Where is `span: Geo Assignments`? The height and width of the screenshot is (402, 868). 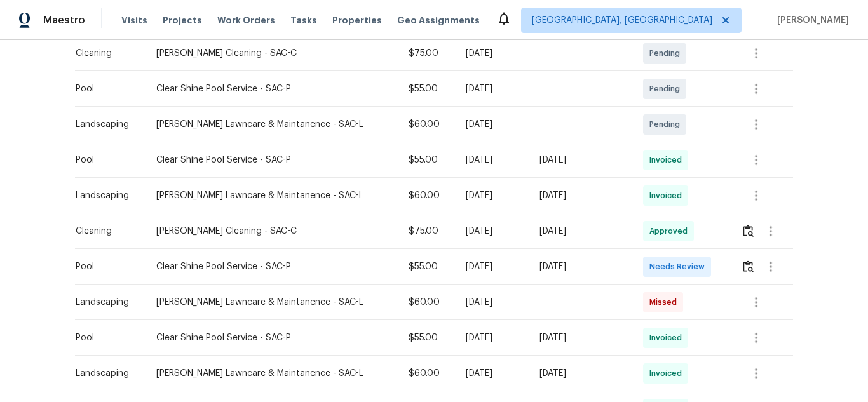 span: Geo Assignments is located at coordinates (439, 20).